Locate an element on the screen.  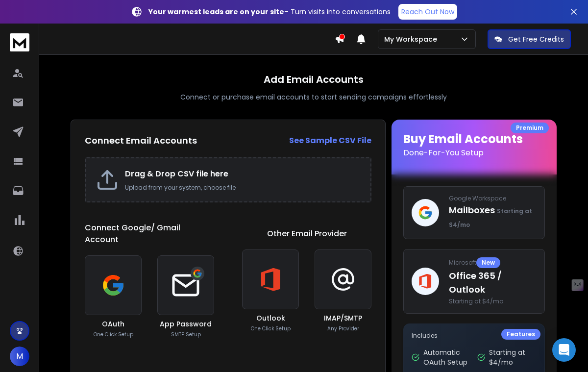
p: Includes is located at coordinates (474, 336).